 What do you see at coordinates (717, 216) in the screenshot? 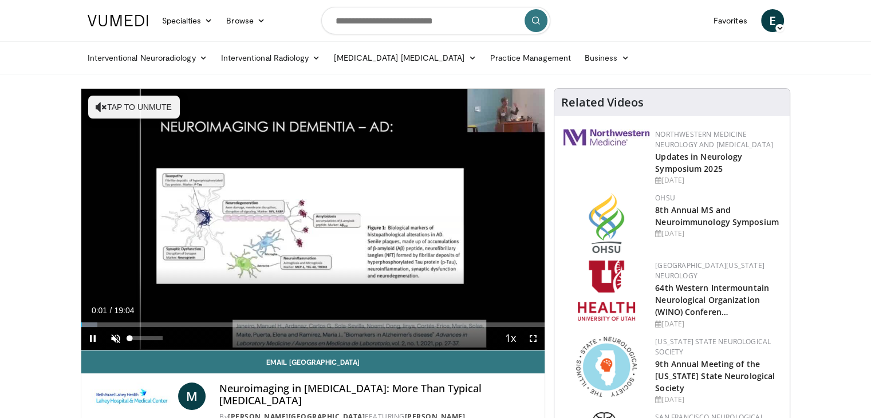
I see `a: 8th Annual MS and Neuroimmunology Symposium` at bounding box center [717, 216].